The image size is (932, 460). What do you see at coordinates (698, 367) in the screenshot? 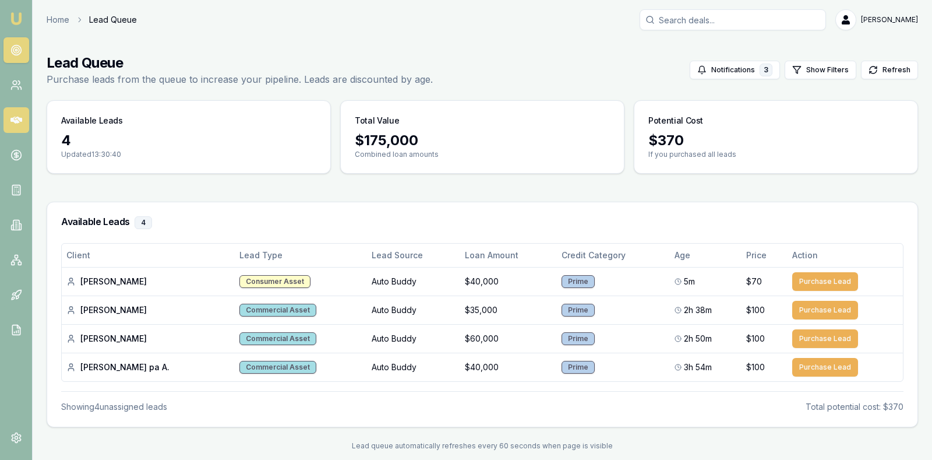
I see `span: 3h 54m` at bounding box center [698, 367].